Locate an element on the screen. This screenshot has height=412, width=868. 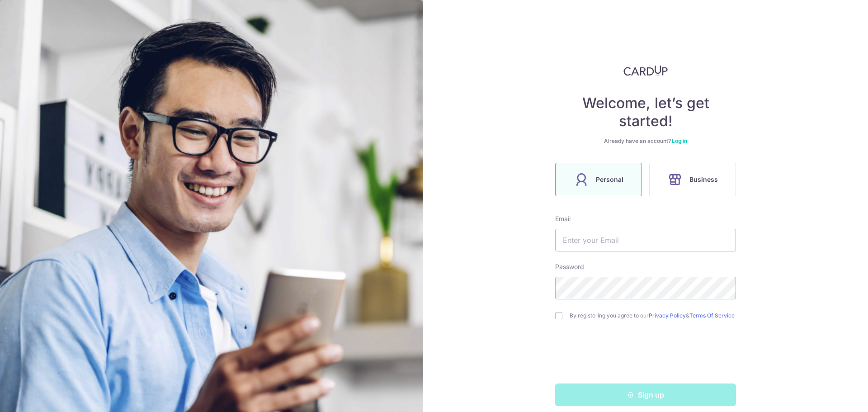
a: Log in is located at coordinates (679, 141).